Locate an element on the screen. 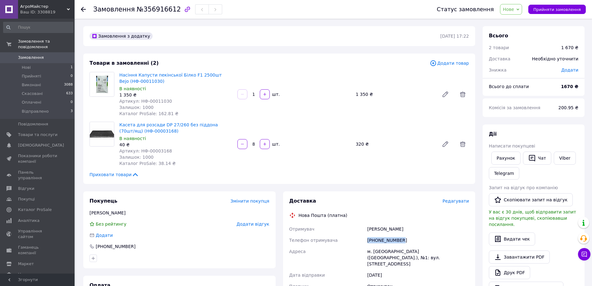 The image size is (592, 286). span: Відправлено is located at coordinates (35, 111).